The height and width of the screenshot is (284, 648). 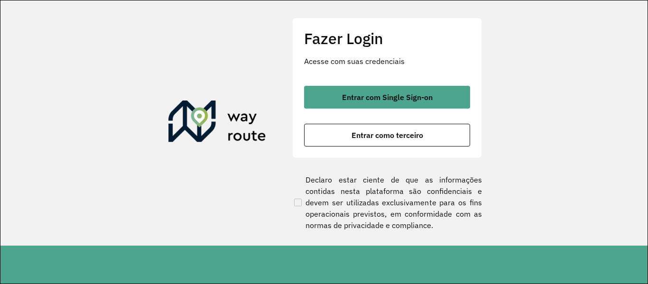 What do you see at coordinates (387, 61) in the screenshot?
I see `p: Acesse com suas credenciais` at bounding box center [387, 61].